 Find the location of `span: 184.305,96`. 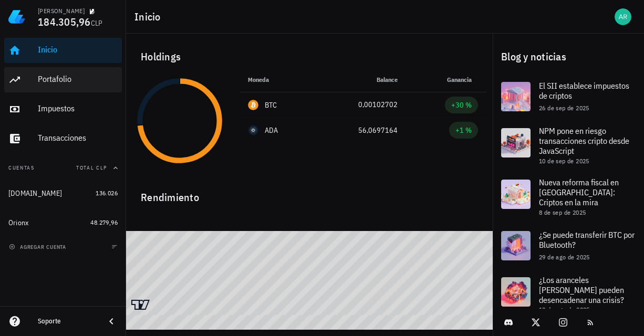

span: 184.305,96 is located at coordinates (64, 22).